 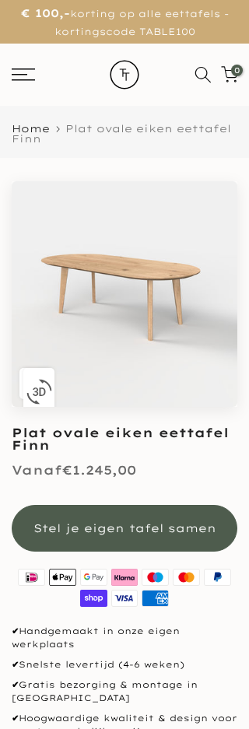 I want to click on img: google pay, so click(x=93, y=577).